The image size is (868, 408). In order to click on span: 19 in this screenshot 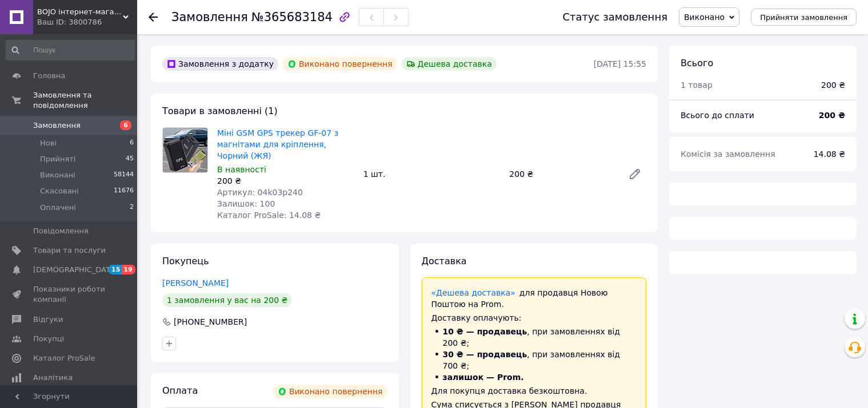, I will do `click(128, 270)`.